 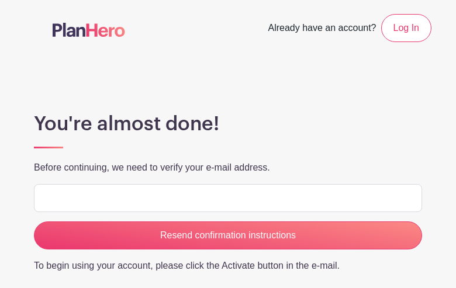 I want to click on p: Before continuing, we need to verify your e-mail address., so click(x=228, y=168).